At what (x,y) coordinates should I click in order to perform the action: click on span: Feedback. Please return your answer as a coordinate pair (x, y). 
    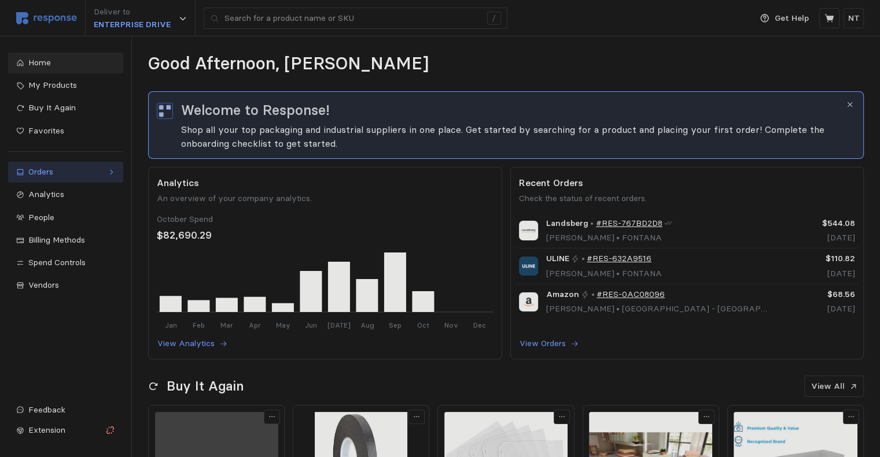
    Looking at the image, I should click on (47, 410).